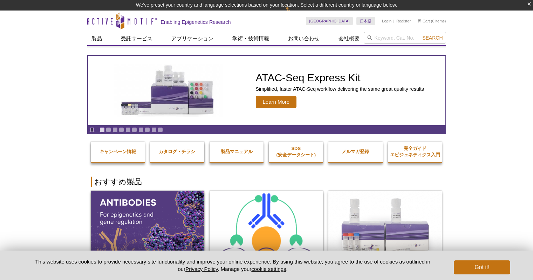  Describe the element at coordinates (154, 130) in the screenshot. I see `a: Go to slide 9` at that location.